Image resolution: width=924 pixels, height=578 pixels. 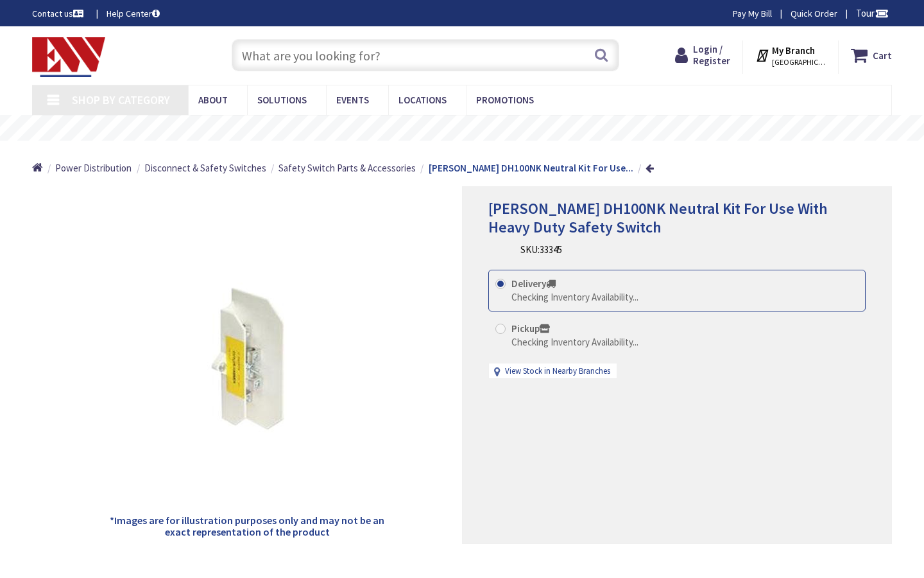 What do you see at coordinates (872, 55) in the screenshot?
I see `a: Cart` at bounding box center [872, 55].